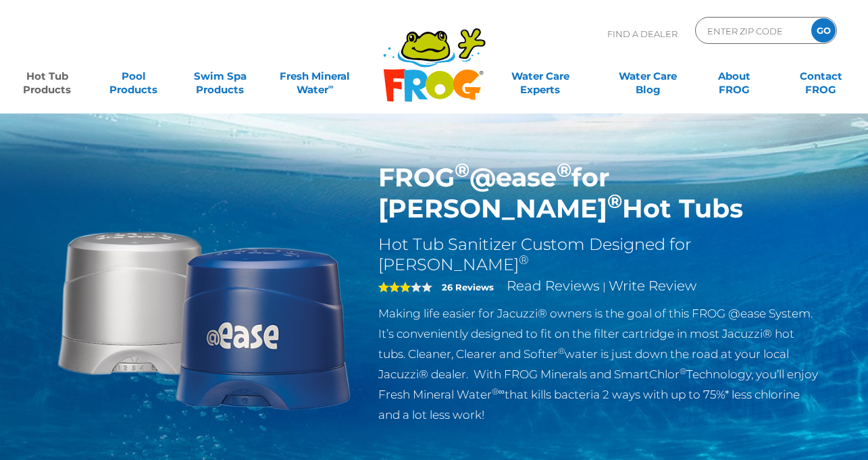 The height and width of the screenshot is (460, 868). What do you see at coordinates (314, 76) in the screenshot?
I see `a: Fresh MineralWater∞` at bounding box center [314, 76].